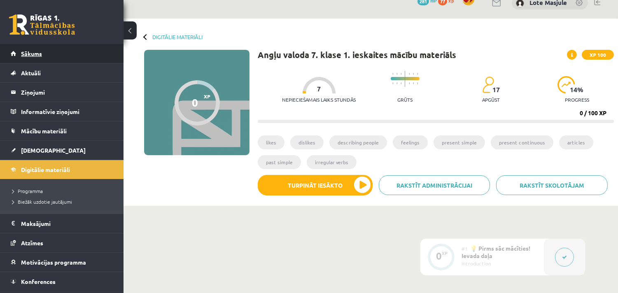 The image size is (618, 293). Describe the element at coordinates (62, 92) in the screenshot. I see `a: Ziņojumi` at that location.